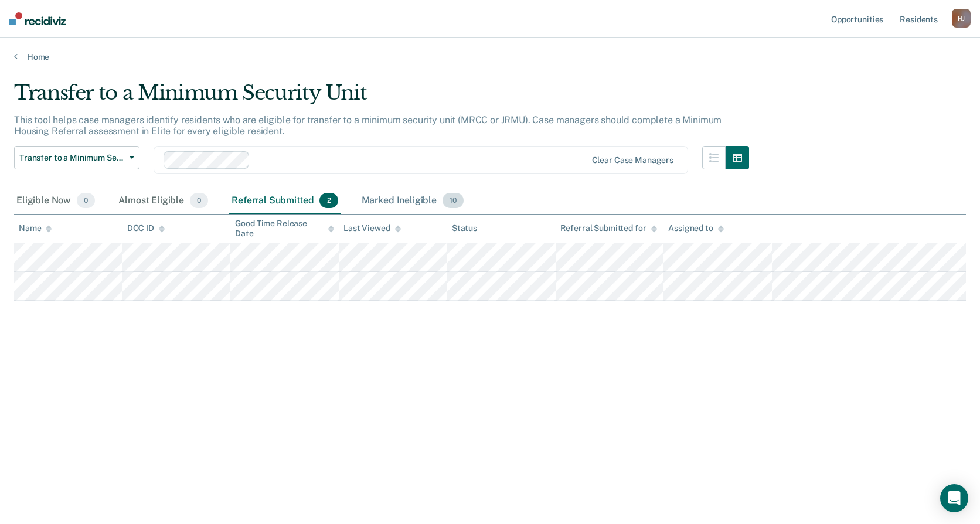 The height and width of the screenshot is (524, 980). Describe the element at coordinates (146, 228) in the screenshot. I see `div: DOC ID` at that location.